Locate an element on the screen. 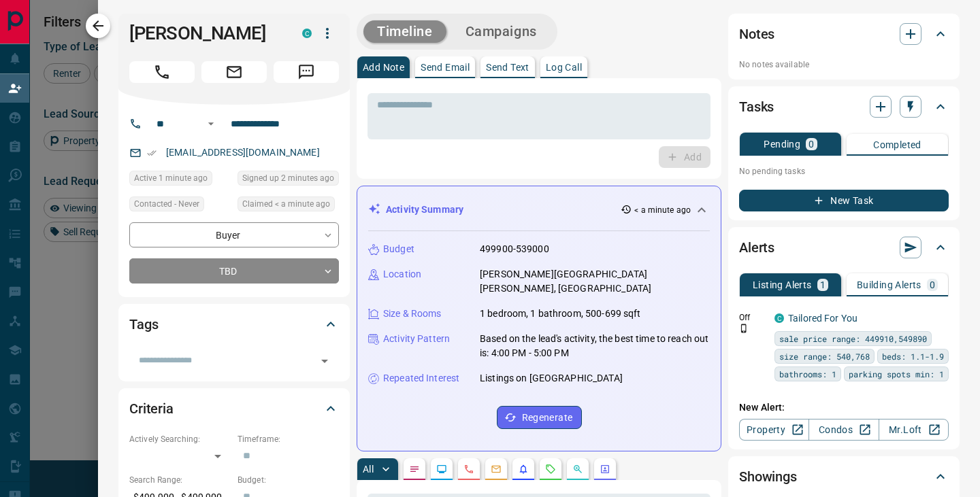 The height and width of the screenshot is (497, 980). h2: Criteria is located at coordinates (151, 409).